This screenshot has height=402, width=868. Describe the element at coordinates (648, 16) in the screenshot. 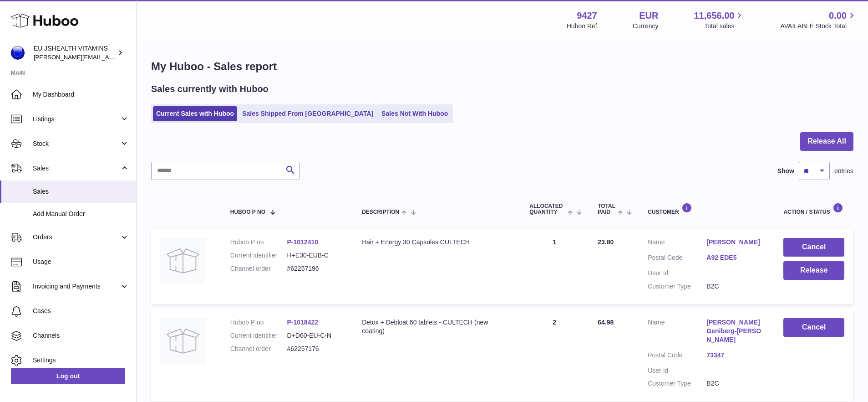

I see `strong: EUR` at that location.